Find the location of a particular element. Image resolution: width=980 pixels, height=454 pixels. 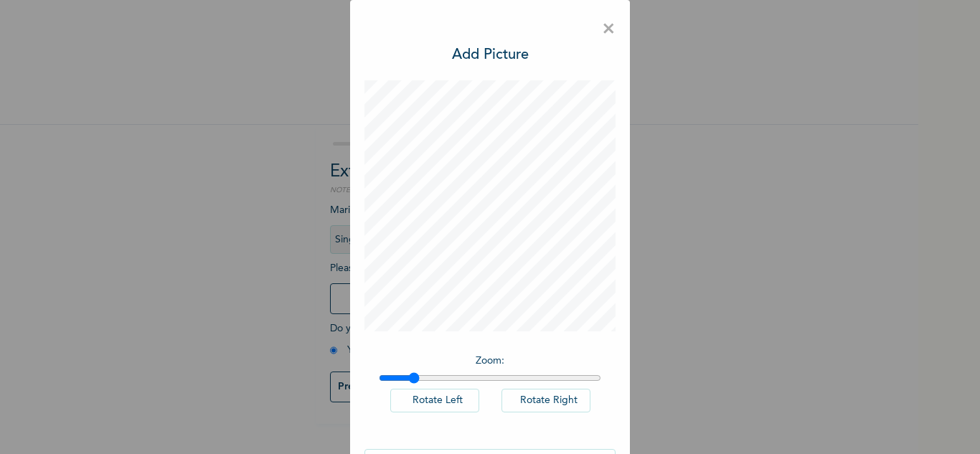

p: Zoom : is located at coordinates (490, 361).